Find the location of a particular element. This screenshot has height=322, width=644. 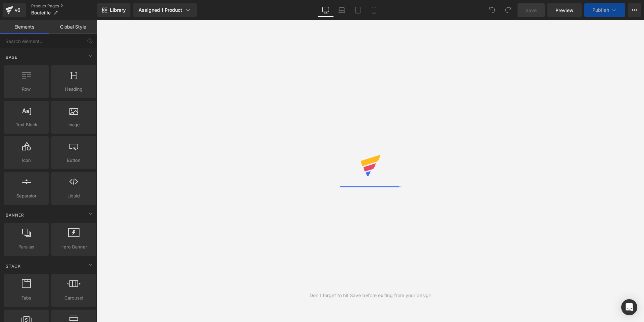

span: Carousel is located at coordinates (74, 298).